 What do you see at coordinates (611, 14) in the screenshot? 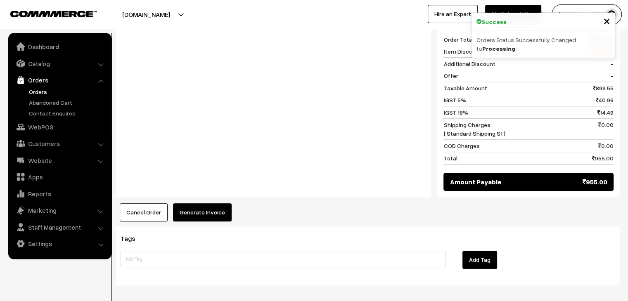
I see `img: user` at bounding box center [611, 14].